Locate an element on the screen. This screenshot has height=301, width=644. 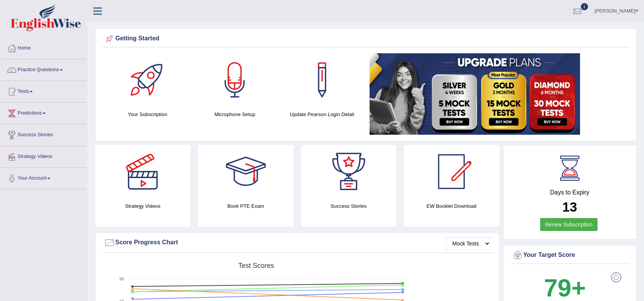
div: Your Target Score is located at coordinates (570, 255).